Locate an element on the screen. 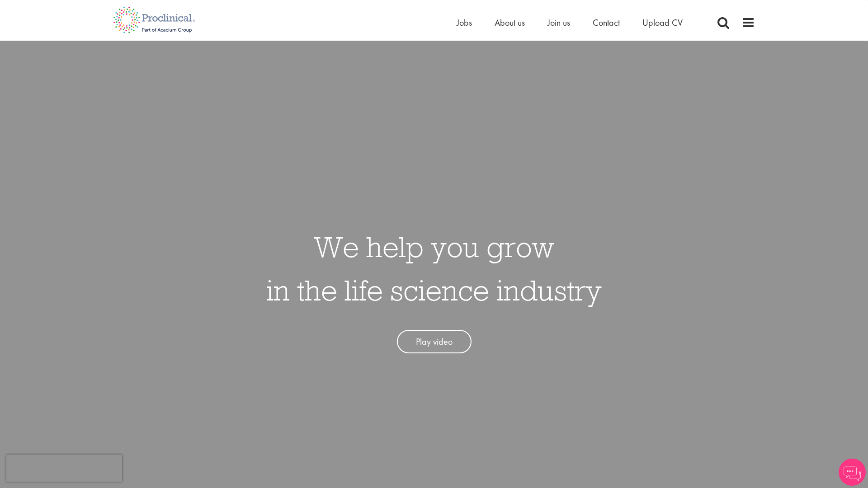  a: About us is located at coordinates (510, 23).